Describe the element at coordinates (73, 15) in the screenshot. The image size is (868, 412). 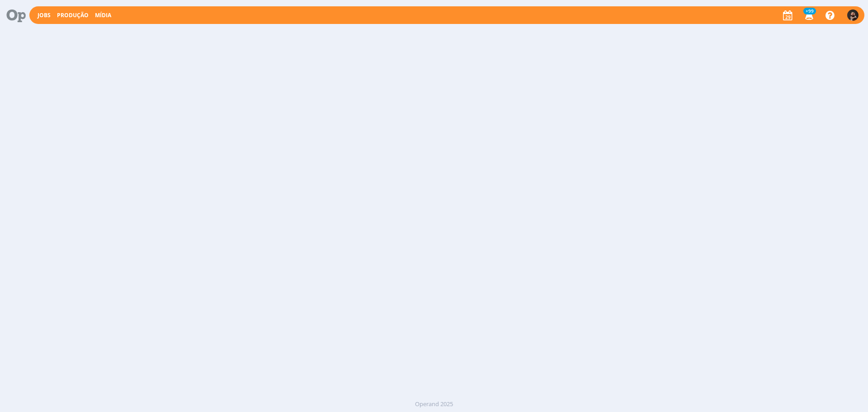
I see `button: Produção` at that location.